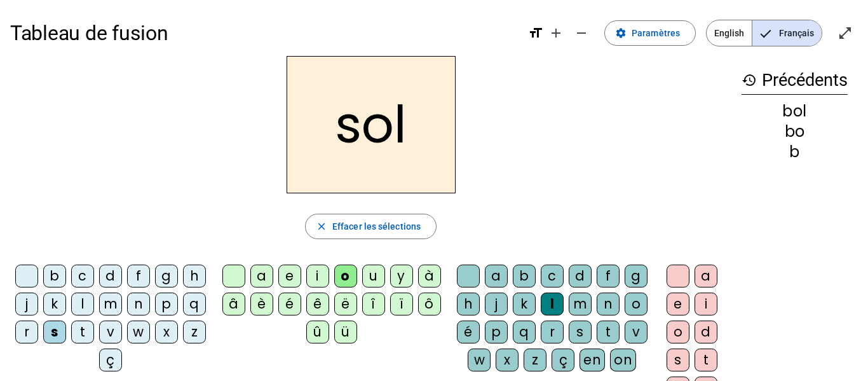 This screenshot has height=381, width=868. What do you see at coordinates (317, 304) in the screenshot?
I see `div: ê` at bounding box center [317, 304].